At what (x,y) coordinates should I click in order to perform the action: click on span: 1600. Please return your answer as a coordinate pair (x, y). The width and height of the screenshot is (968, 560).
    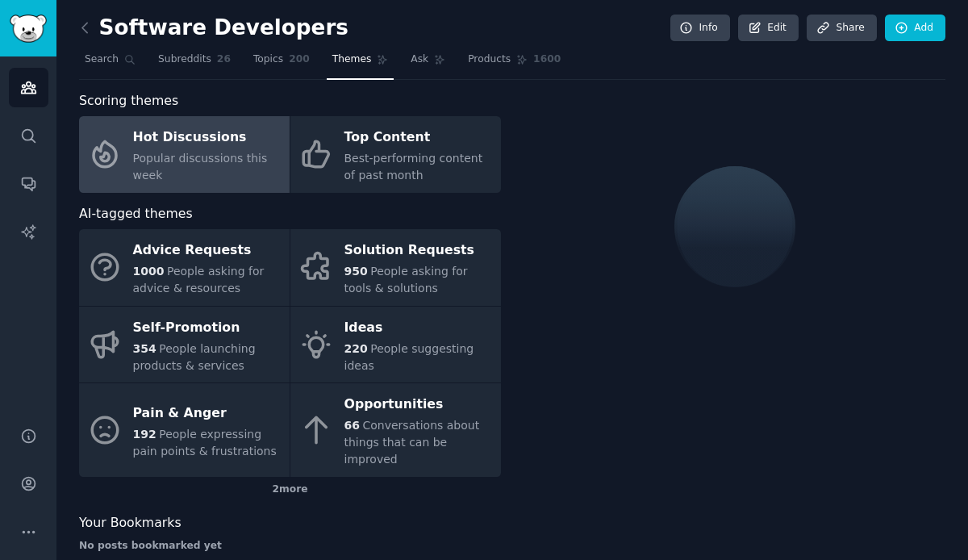
    Looking at the image, I should click on (547, 60).